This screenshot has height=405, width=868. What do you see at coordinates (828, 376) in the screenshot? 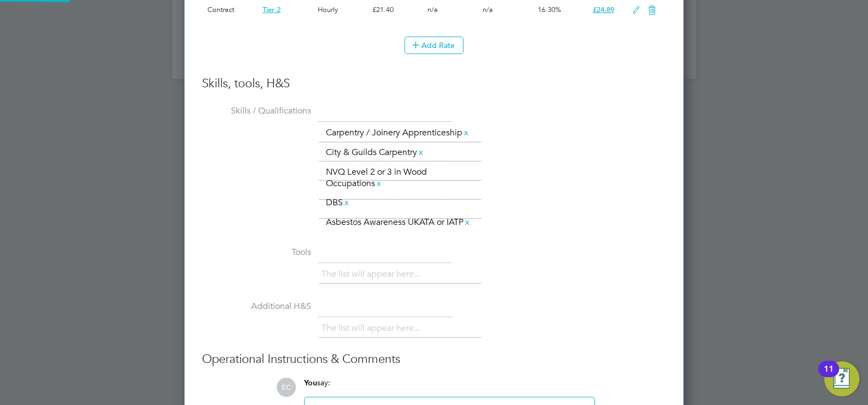
I see `div: 11` at bounding box center [828, 376].